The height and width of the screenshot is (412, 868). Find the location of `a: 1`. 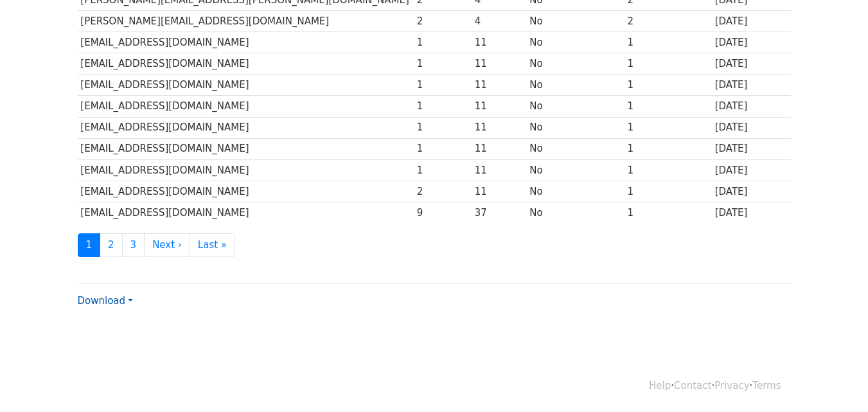

a: 1 is located at coordinates (89, 245).